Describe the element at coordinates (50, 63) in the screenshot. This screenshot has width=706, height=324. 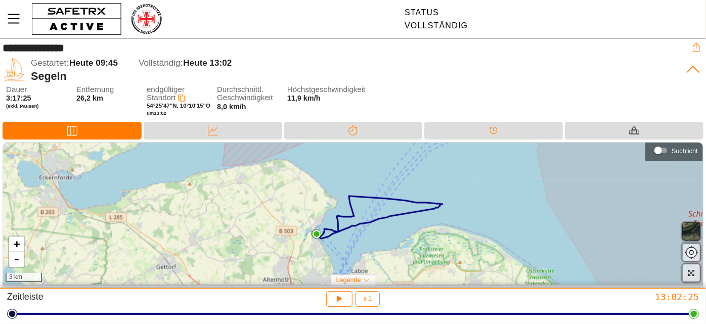
I see `font: Gestartet:` at that location.